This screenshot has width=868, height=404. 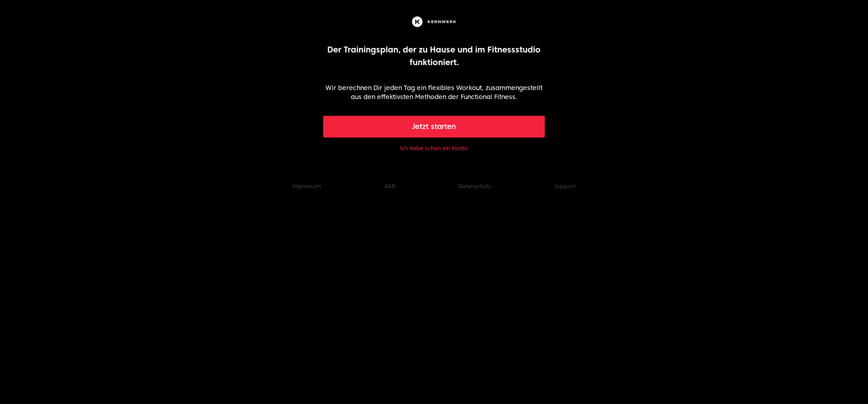 I want to click on button: Jetzt starten, so click(x=434, y=127).